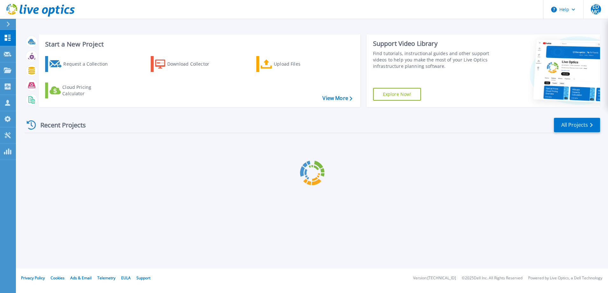  I want to click on div: Cloud Pricing Calculator, so click(88, 90).